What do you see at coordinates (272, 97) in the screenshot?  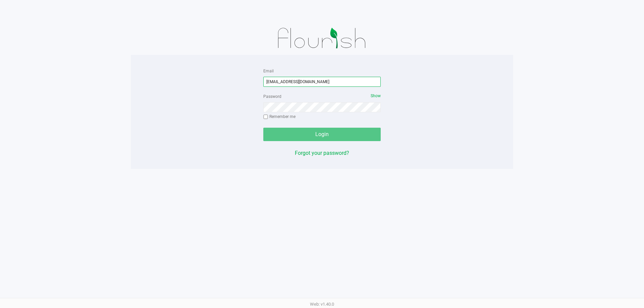 I see `label: Password` at bounding box center [272, 97].